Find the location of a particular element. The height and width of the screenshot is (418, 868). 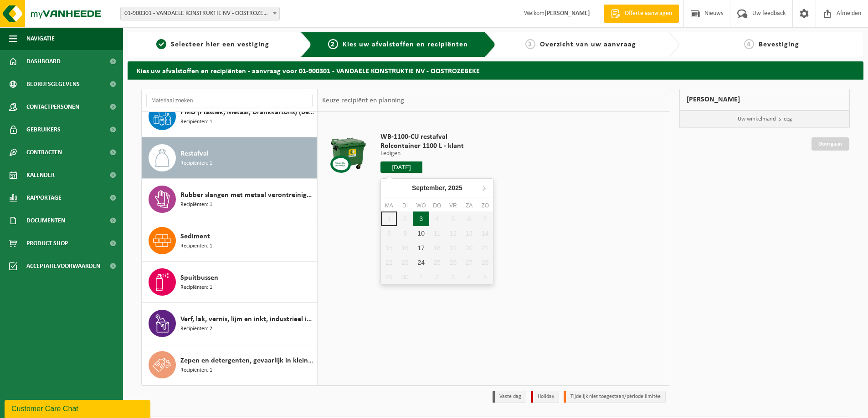

button: Rubber slangen met metaal verontreinigd met olie Recipiënten: 1 is located at coordinates (229, 200).